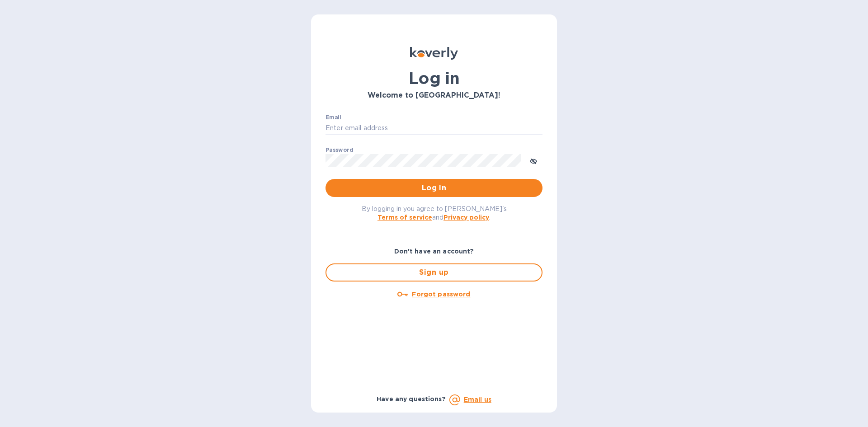 The image size is (868, 427). What do you see at coordinates (434, 78) in the screenshot?
I see `h1: Log in` at bounding box center [434, 78].